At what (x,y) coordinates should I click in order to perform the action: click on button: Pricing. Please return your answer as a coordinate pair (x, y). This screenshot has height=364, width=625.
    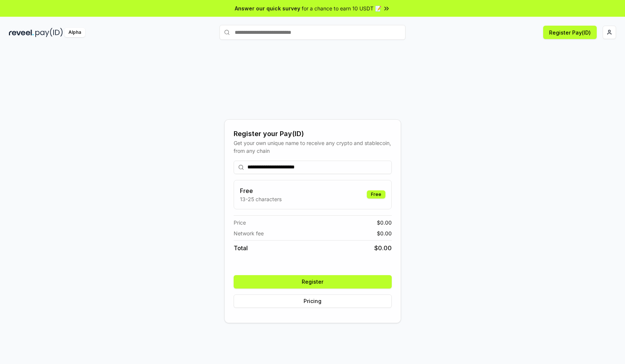
    Looking at the image, I should click on (312, 302).